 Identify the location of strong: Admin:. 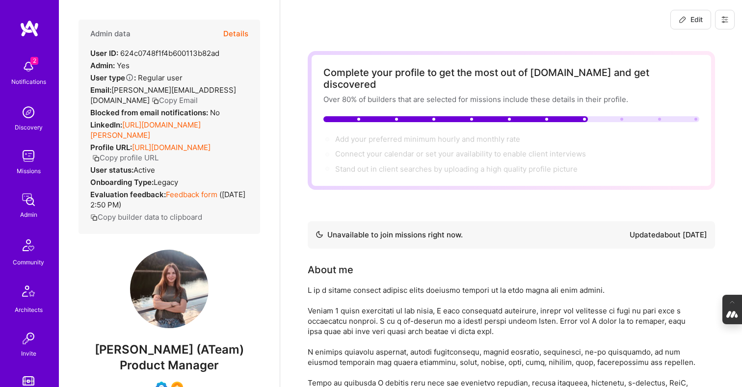
(103, 65).